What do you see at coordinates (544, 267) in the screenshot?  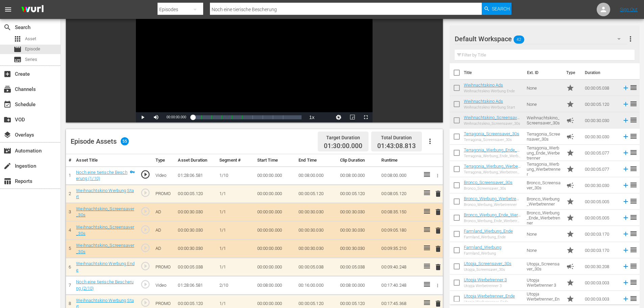 I see `td: Utopja_Screensaver_30s` at bounding box center [544, 267].